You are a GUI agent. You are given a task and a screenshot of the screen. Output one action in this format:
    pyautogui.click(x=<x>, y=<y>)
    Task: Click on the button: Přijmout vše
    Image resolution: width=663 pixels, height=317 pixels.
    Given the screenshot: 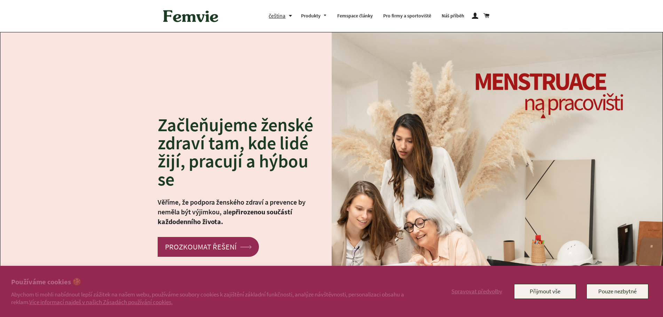 What is the action you would take?
    pyautogui.click(x=545, y=291)
    